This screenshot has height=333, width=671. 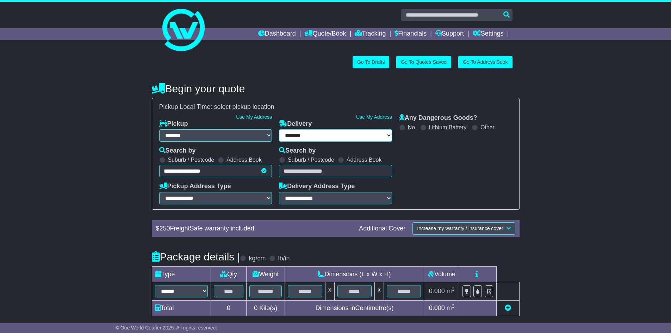 I want to click on td: Volume, so click(x=442, y=274).